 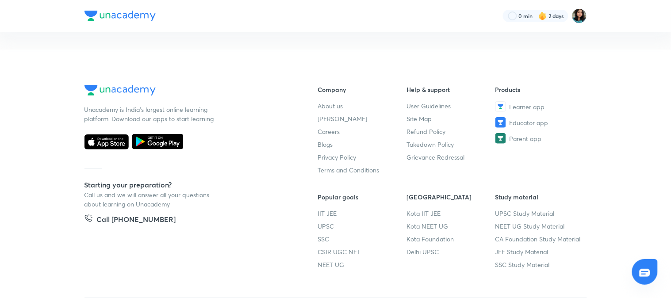 What do you see at coordinates (540, 265) in the screenshot?
I see `a: SSC Study Material` at bounding box center [540, 265].